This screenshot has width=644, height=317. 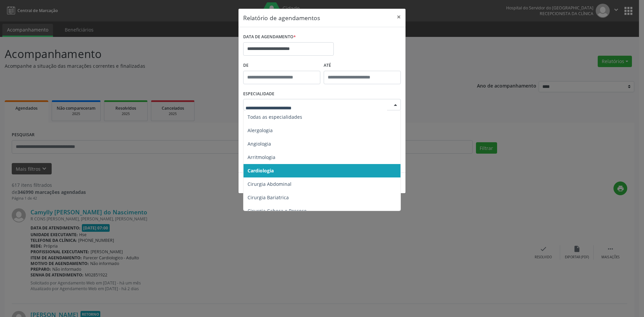 I want to click on span: Alergologia, so click(x=260, y=130).